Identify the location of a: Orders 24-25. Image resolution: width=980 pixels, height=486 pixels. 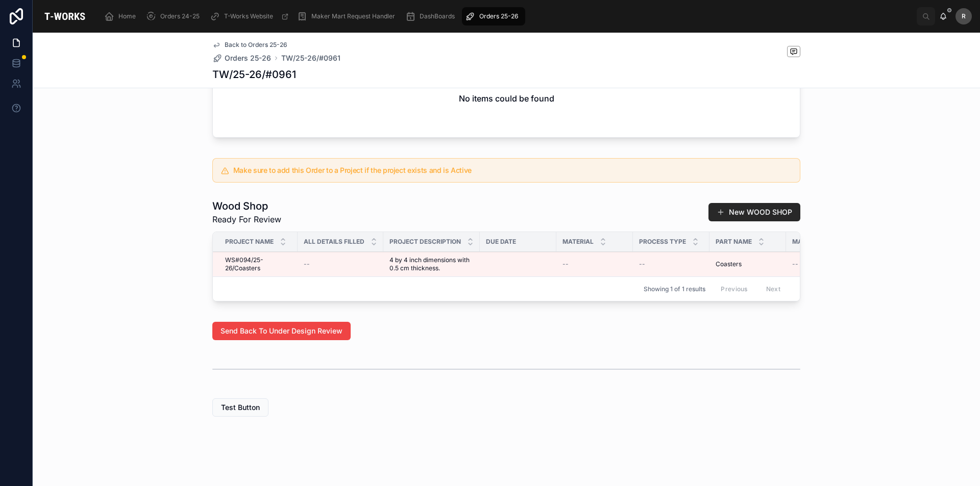
(174, 16).